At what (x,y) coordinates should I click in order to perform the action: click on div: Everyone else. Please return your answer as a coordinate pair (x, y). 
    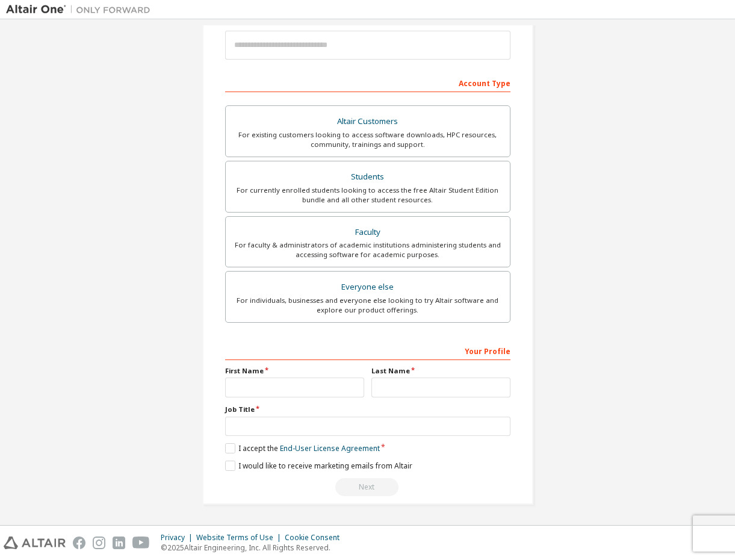
    Looking at the image, I should click on (368, 287).